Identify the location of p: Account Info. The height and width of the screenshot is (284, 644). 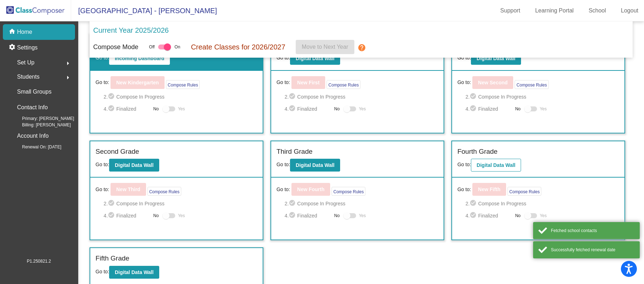
(32, 136).